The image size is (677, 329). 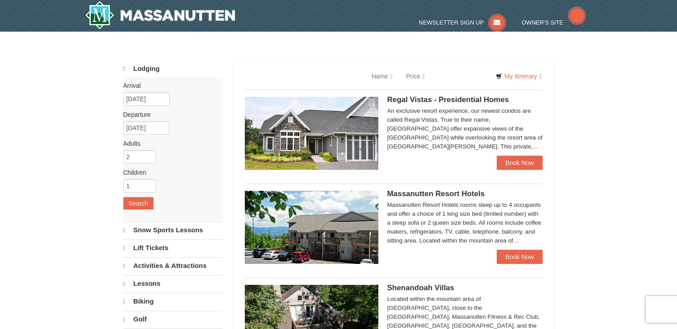 I want to click on span: Massanutten Resort Hotels, so click(x=436, y=193).